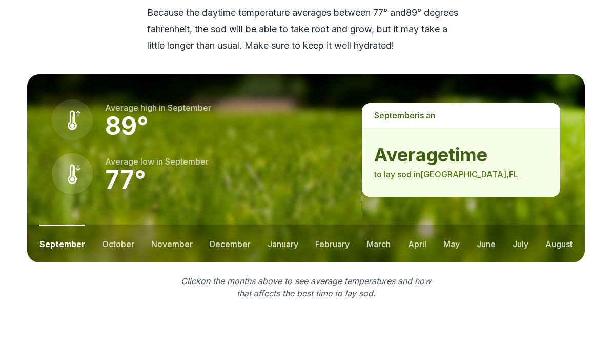 The image size is (612, 364). I want to click on p: Click on the months above to see average temperatures and how that affects the best time to lay sod., so click(306, 287).